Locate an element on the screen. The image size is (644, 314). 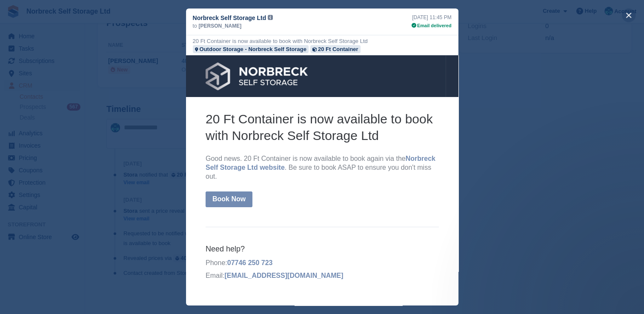
a: Book Now is located at coordinates (43, 144).